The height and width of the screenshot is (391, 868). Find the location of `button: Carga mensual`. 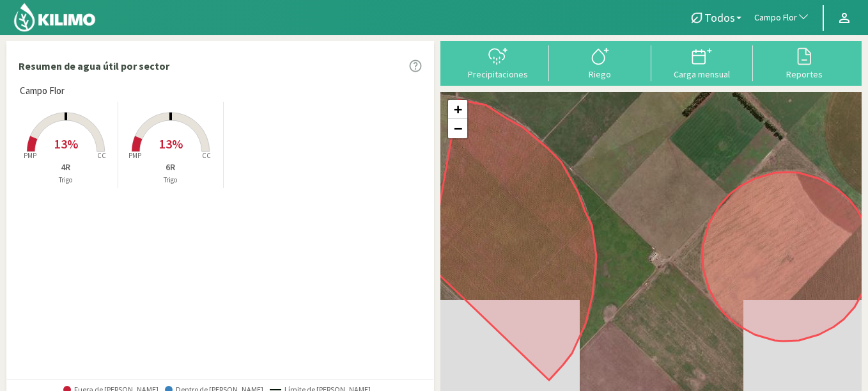

button: Carga mensual is located at coordinates (703, 62).